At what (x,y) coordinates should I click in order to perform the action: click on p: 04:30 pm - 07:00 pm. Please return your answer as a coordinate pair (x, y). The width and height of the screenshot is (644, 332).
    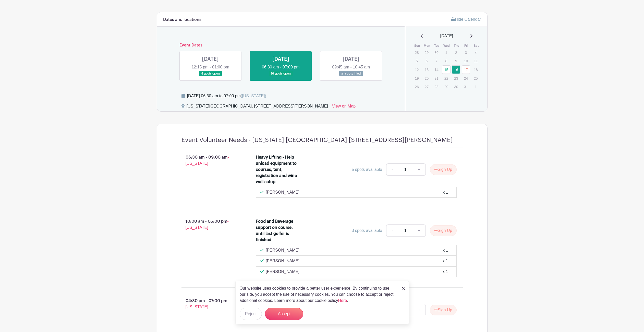
    Looking at the image, I should click on (211, 304).